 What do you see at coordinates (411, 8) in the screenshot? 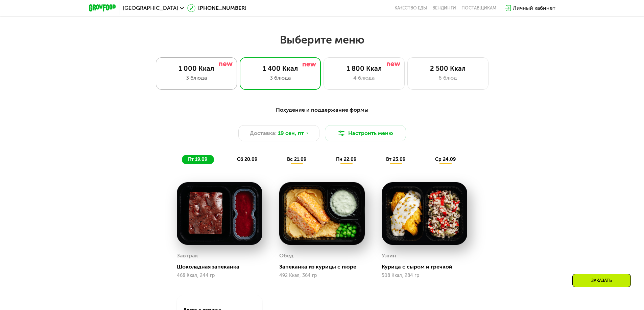
I see `a: Качество еды` at bounding box center [411, 8].